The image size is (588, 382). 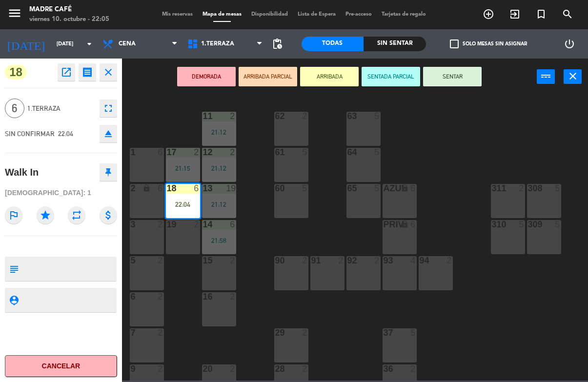 I want to click on div: AZUL, so click(x=384, y=188).